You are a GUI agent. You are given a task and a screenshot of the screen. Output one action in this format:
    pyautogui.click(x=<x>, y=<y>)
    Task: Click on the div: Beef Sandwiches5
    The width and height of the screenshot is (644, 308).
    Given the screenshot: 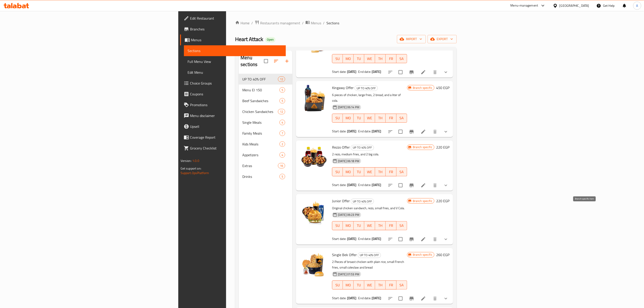 What is the action you would take?
    pyautogui.click(x=266, y=101)
    